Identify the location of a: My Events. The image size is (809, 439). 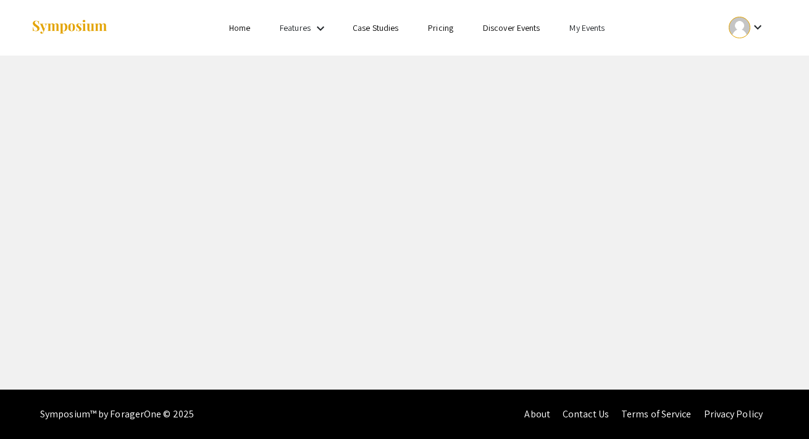
(587, 28).